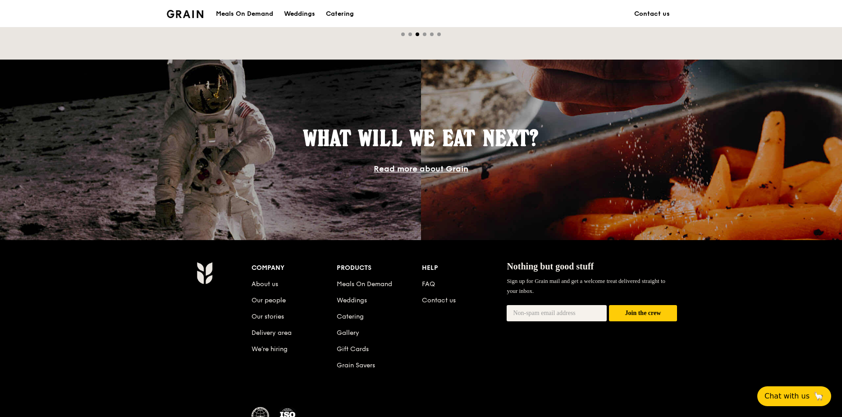  I want to click on a: We’re hiring, so click(270, 349).